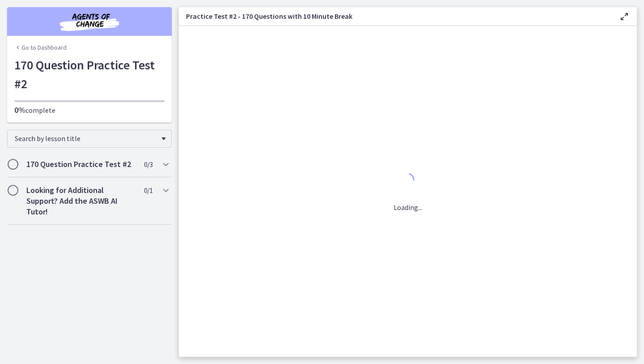 The height and width of the screenshot is (364, 644). I want to click on span: 0 / 1, so click(148, 190).